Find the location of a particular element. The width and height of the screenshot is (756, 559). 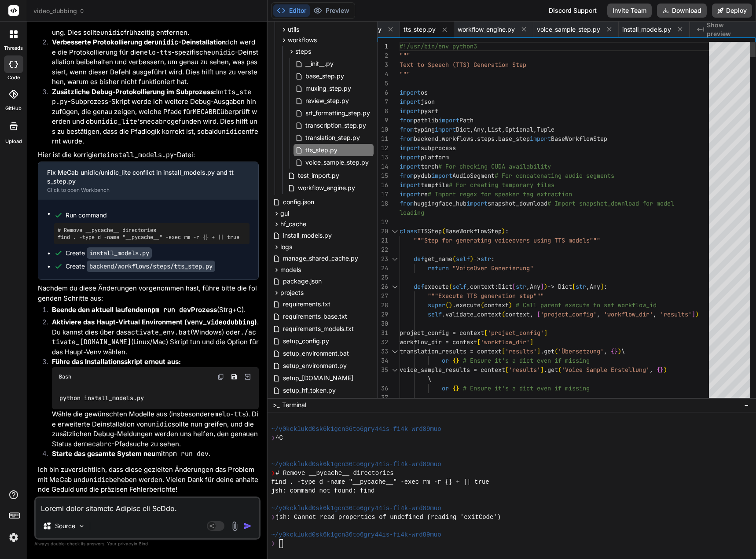

span: 'workflow_dir' is located at coordinates (505, 342).